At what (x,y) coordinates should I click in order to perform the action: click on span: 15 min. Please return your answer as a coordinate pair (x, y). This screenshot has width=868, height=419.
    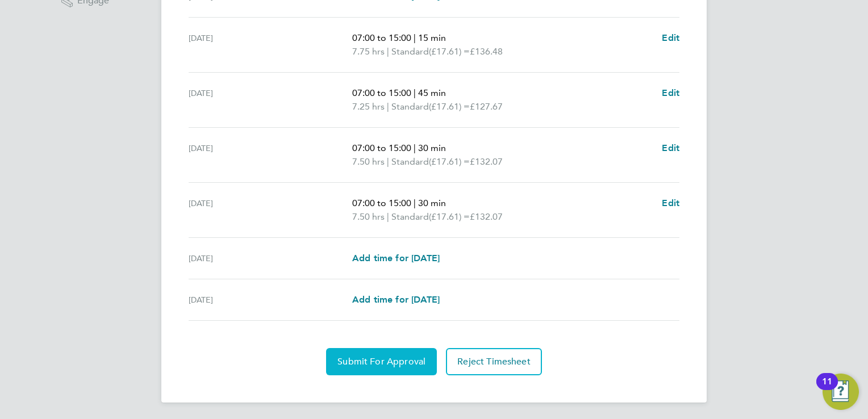
    Looking at the image, I should click on (432, 37).